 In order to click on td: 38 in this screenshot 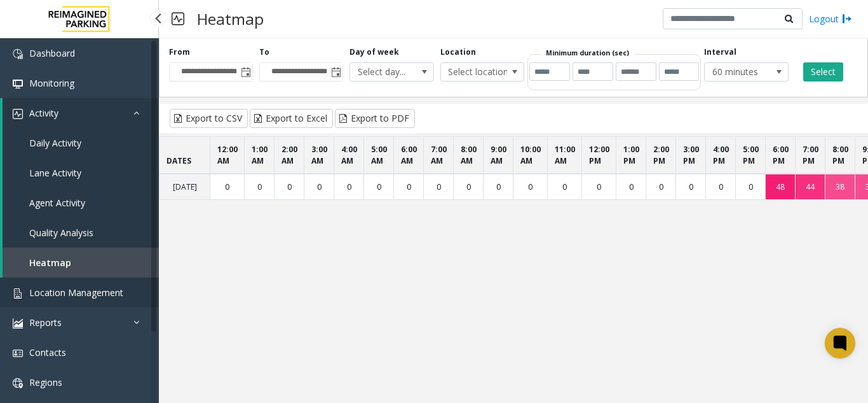, I will do `click(840, 186)`.